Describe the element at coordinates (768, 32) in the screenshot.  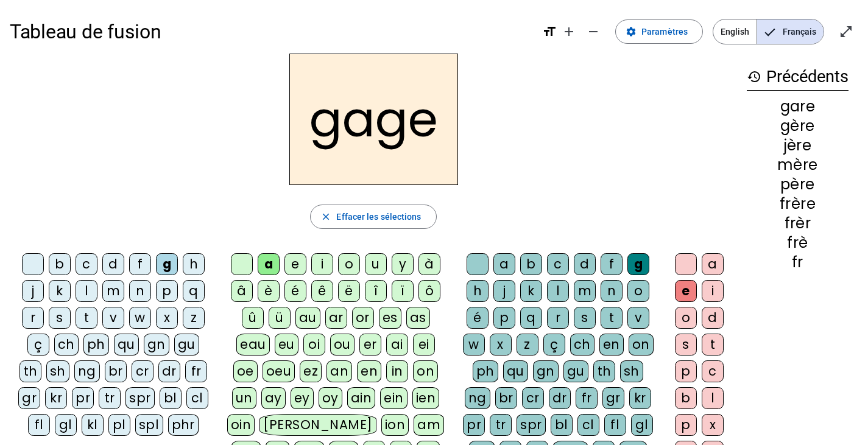
I see `mat-button-toggle-group: Language selection` at that location.